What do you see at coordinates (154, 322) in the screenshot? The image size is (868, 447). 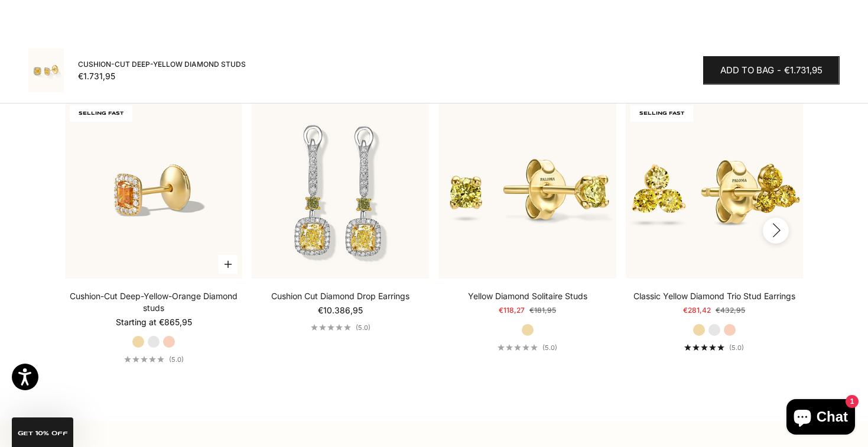 I see `sale-price: Starting at €865,95` at bounding box center [154, 322].